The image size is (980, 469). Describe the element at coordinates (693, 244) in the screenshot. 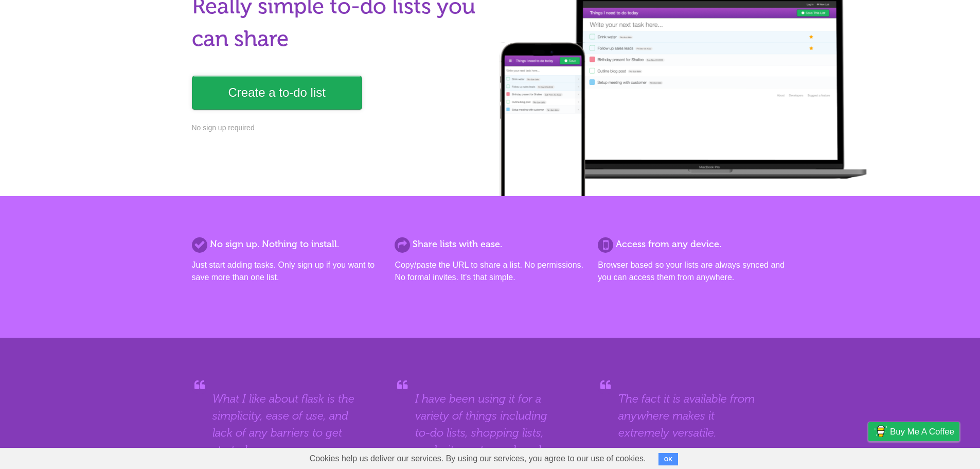

I see `h2: Access from any device.` at that location.